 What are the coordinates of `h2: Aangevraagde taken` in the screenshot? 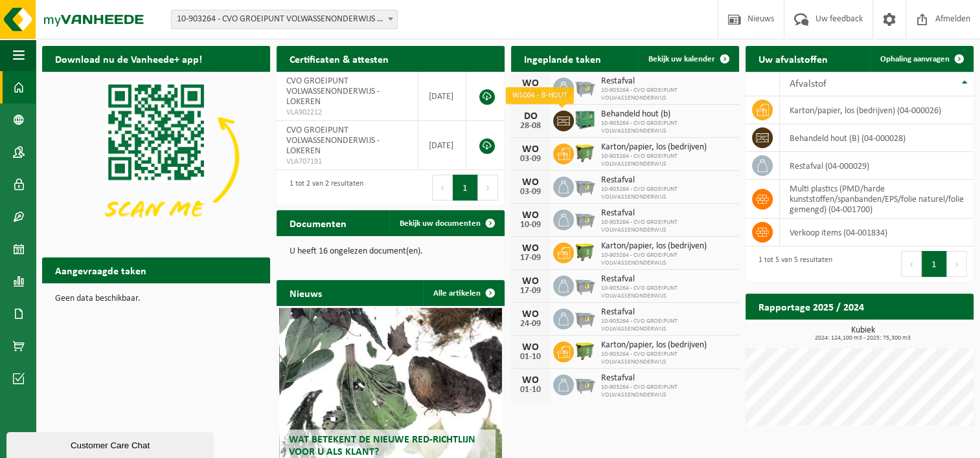 It's located at (100, 270).